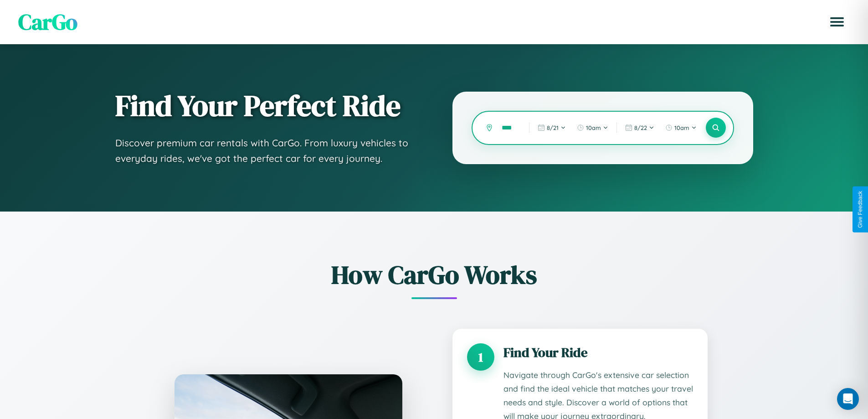 The image size is (868, 419). What do you see at coordinates (641, 127) in the screenshot?
I see `span: 8 / 22` at bounding box center [641, 127].